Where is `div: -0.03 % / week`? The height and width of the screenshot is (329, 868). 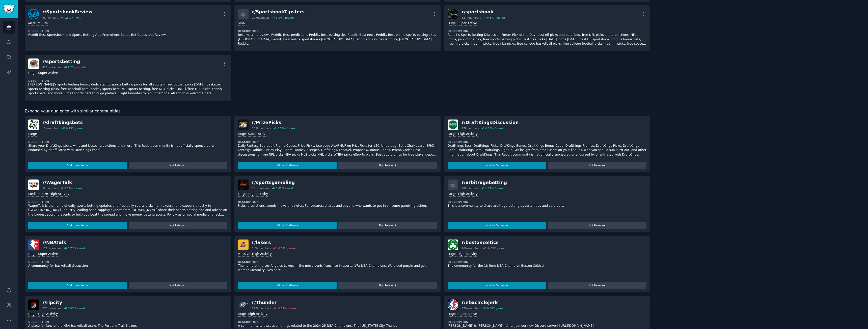 div: -0.03 % / week is located at coordinates (497, 248).